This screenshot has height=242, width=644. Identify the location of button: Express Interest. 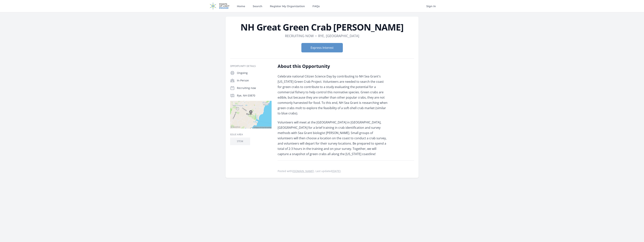
(322, 48).